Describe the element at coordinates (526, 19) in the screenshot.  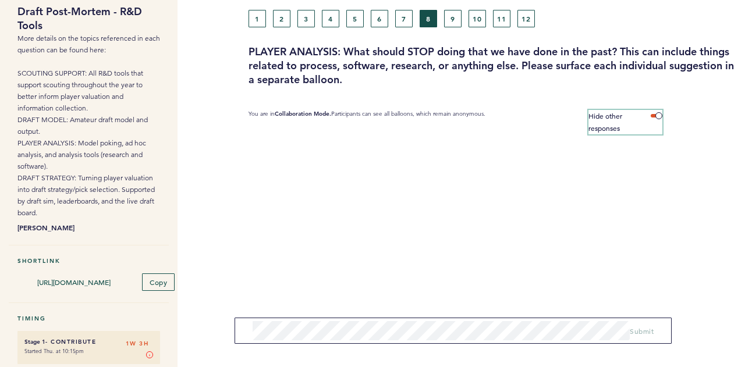
I see `button: 12` at that location.